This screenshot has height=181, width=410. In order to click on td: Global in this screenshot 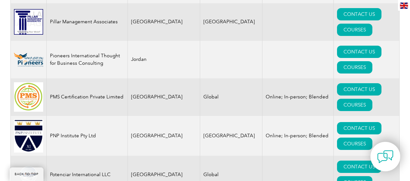, I will do `click(231, 97)`.